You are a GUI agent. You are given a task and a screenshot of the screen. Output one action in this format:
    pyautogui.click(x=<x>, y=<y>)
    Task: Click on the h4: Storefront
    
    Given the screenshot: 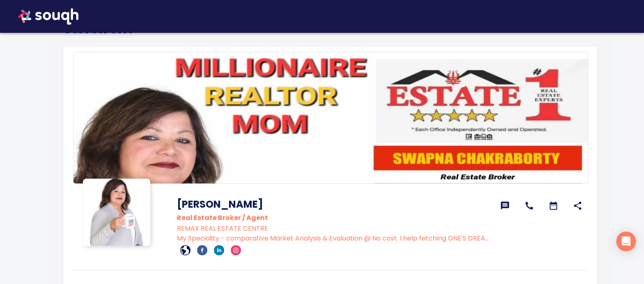 What is the action you would take?
    pyautogui.click(x=98, y=28)
    